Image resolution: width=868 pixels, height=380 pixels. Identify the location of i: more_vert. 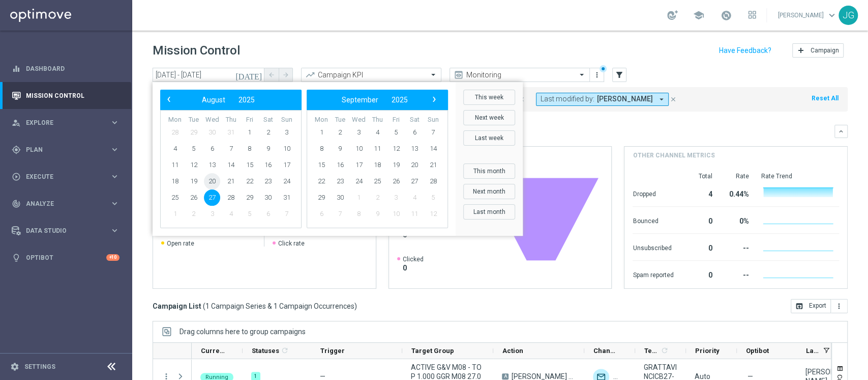
(597, 75).